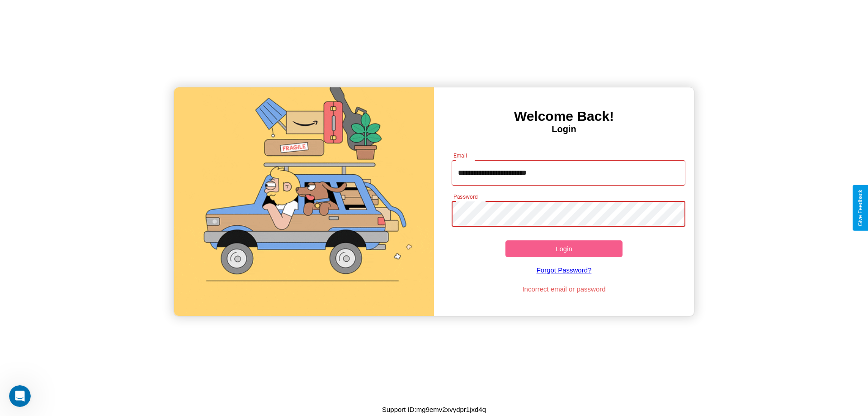 The width and height of the screenshot is (868, 416). What do you see at coordinates (564, 248) in the screenshot?
I see `button: Login` at bounding box center [564, 248].